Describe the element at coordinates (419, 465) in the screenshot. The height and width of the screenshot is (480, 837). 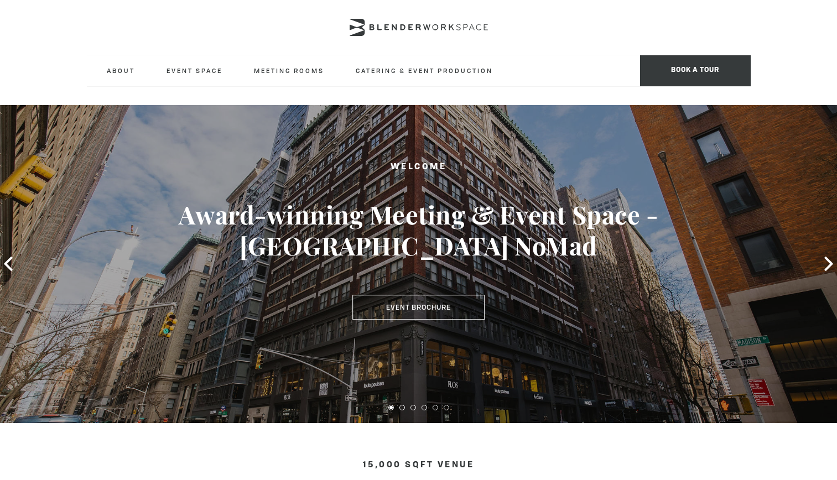
I see `h4: 15,000 sqft venue` at that location.